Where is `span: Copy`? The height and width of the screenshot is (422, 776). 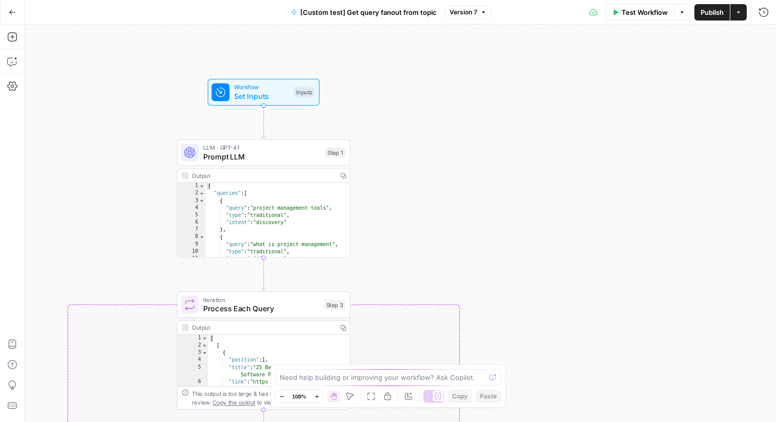 span: Copy is located at coordinates (460, 397).